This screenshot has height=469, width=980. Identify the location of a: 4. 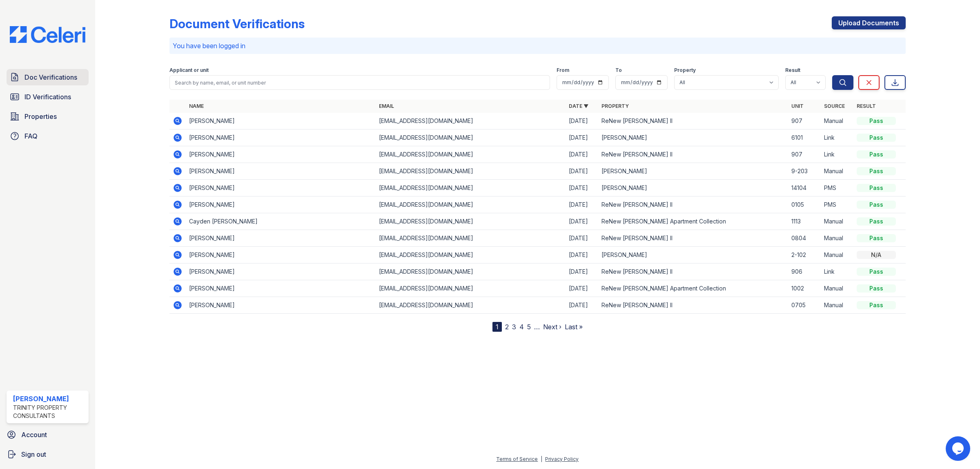
(522, 327).